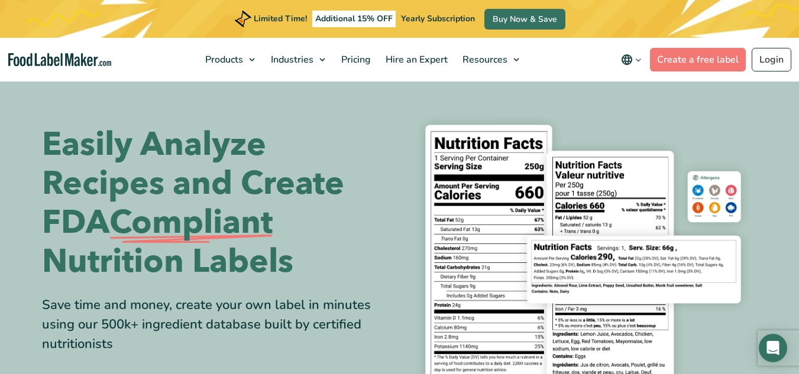 The height and width of the screenshot is (374, 799). I want to click on span: Resources, so click(484, 60).